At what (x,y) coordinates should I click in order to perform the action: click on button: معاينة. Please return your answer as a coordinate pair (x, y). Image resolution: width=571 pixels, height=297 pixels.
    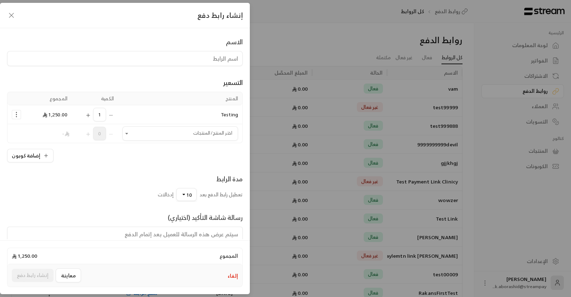
    Looking at the image, I should click on (68, 275).